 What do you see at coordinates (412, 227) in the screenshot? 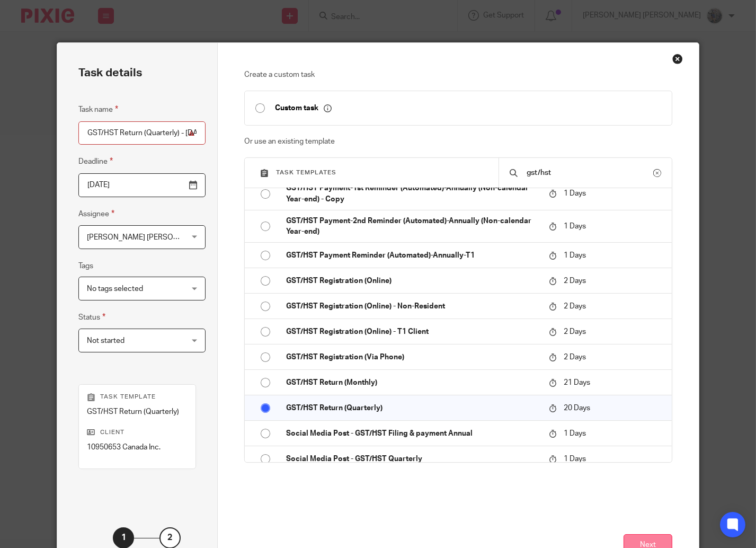
I see `p: GST/HST Payment-2nd Reminder (Automated)-Annually (Non-calendar Year-end)` at bounding box center [412, 227].